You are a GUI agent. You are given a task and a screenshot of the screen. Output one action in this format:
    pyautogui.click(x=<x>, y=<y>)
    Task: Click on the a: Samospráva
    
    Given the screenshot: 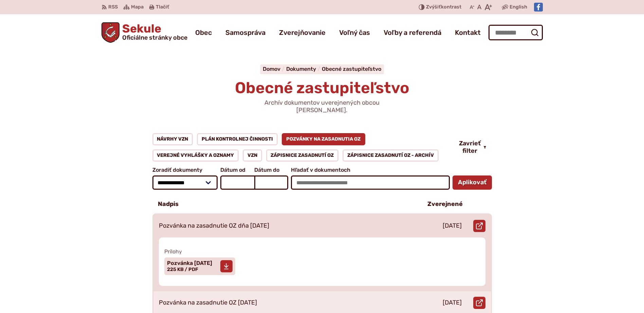 What is the action you would take?
    pyautogui.click(x=246, y=33)
    